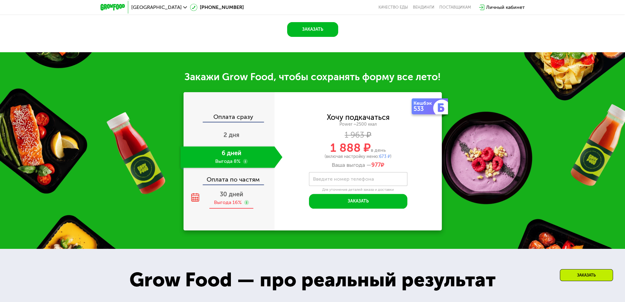  What do you see at coordinates (384, 156) in the screenshot?
I see `span: 673 ₽` at bounding box center [384, 156].